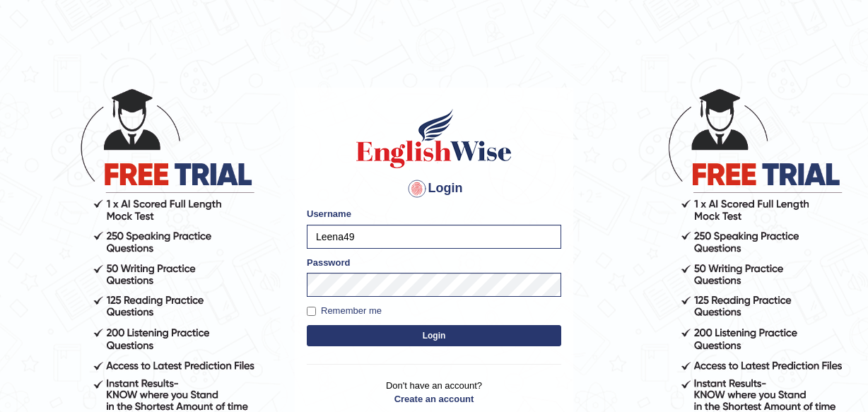 The height and width of the screenshot is (412, 868). I want to click on h4: Login, so click(434, 188).